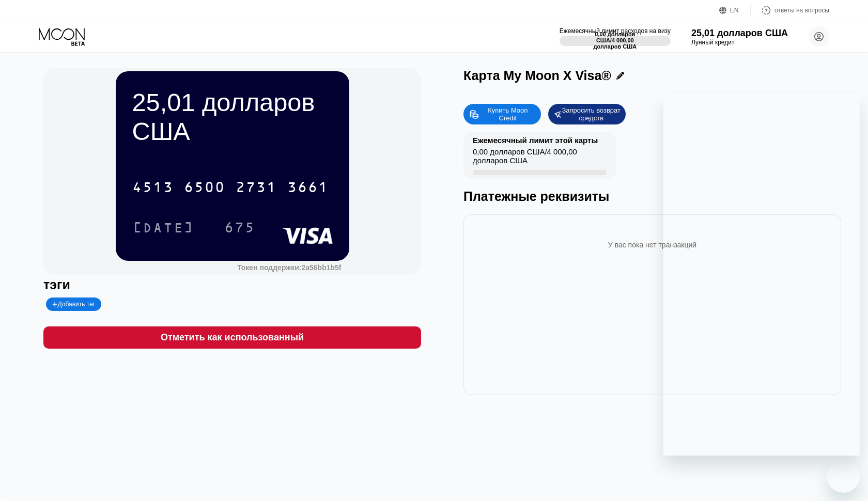 This screenshot has width=868, height=501. Describe the element at coordinates (652, 196) in the screenshot. I see `div: Платежные реквизиты` at that location.